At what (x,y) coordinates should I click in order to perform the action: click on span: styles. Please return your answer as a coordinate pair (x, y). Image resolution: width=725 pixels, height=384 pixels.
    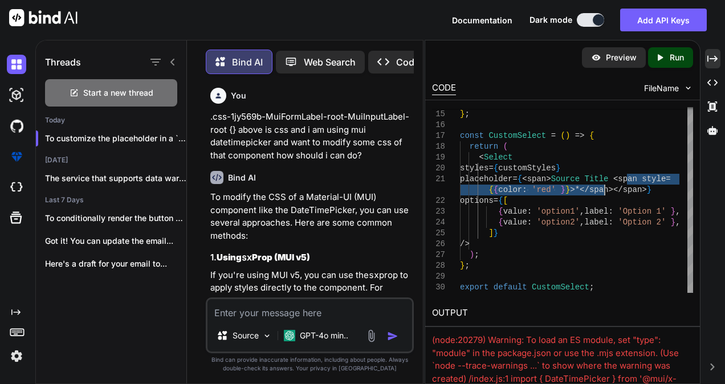
    Looking at the image, I should click on (474, 168).